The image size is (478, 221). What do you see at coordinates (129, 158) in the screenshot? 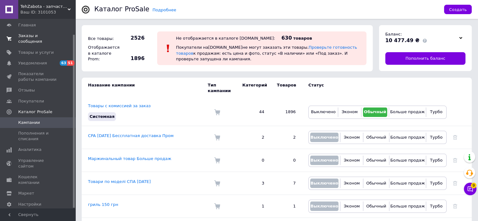
I see `a: Маржинальный товар Больше продаж` at bounding box center [129, 158].